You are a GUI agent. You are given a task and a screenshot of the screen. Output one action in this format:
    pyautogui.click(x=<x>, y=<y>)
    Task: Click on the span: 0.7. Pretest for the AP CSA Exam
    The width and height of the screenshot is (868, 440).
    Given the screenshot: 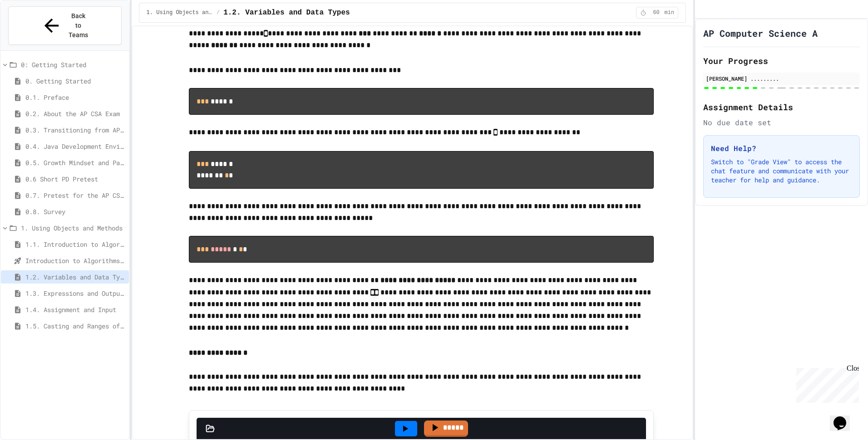 What is the action you would take?
    pyautogui.click(x=75, y=195)
    